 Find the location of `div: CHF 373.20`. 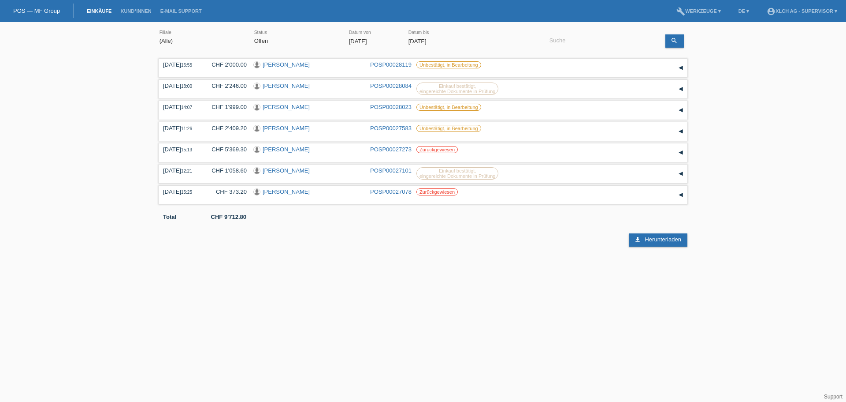

div: CHF 373.20 is located at coordinates (226, 191).